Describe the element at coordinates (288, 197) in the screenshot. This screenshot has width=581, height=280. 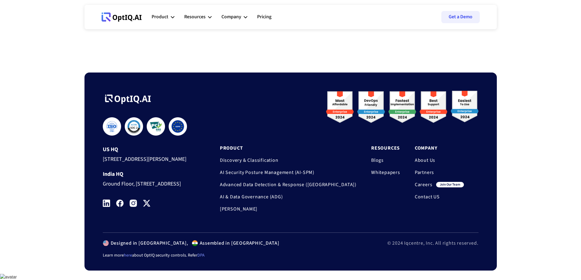
I see `a: AI & Data Governance (ADG)` at that location.